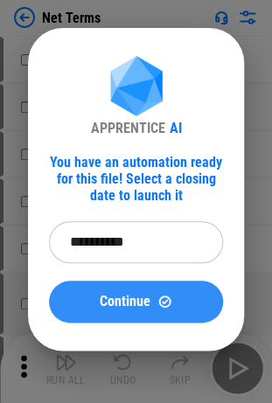 This screenshot has height=403, width=272. I want to click on div: AI, so click(176, 128).